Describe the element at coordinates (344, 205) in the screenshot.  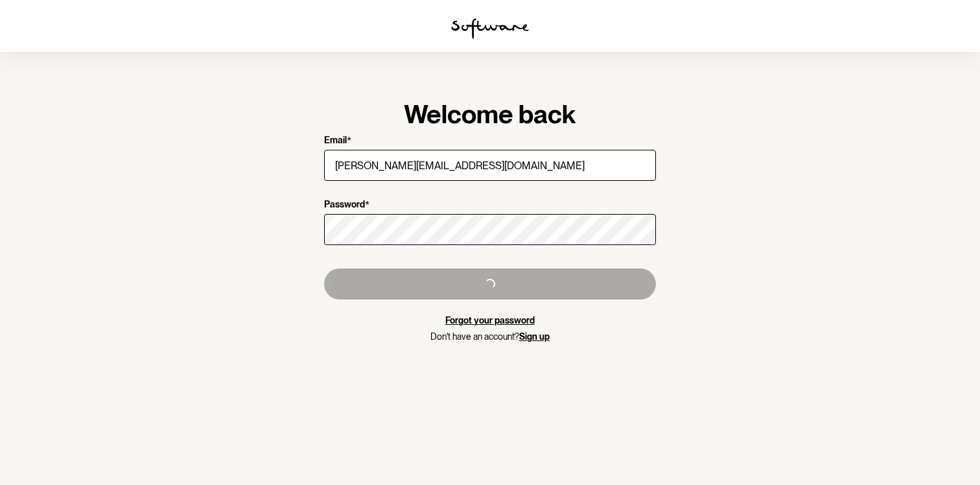
I see `p: Password` at that location.